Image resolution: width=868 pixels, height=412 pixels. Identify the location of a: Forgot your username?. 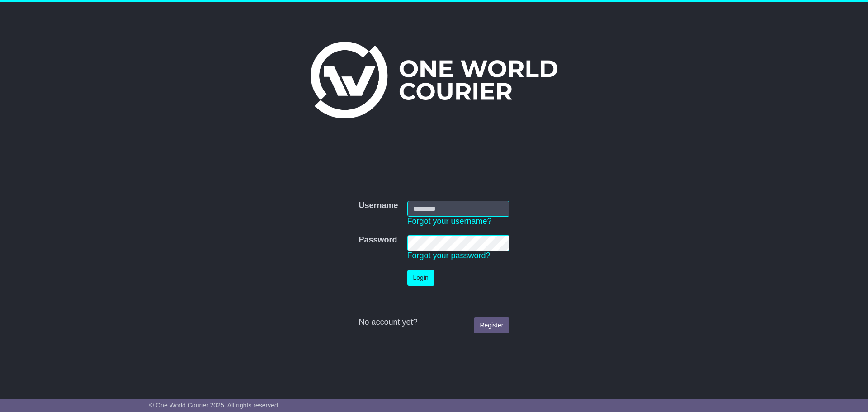
(450, 221).